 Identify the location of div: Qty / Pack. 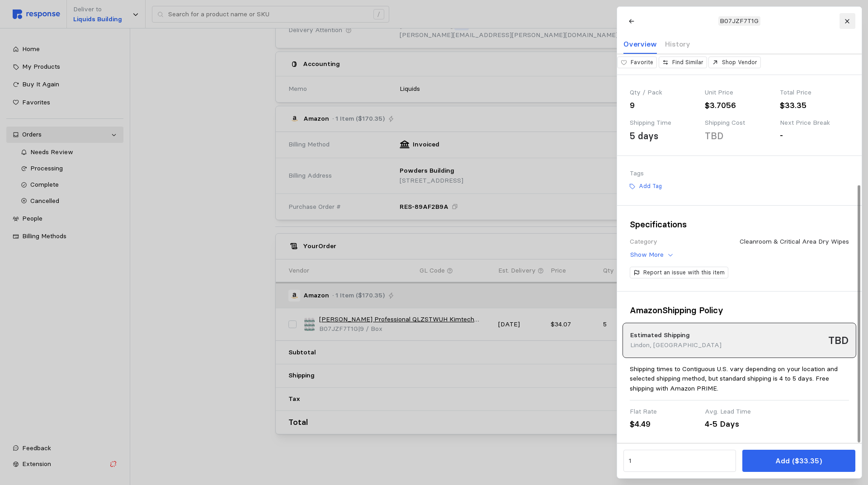
(664, 93).